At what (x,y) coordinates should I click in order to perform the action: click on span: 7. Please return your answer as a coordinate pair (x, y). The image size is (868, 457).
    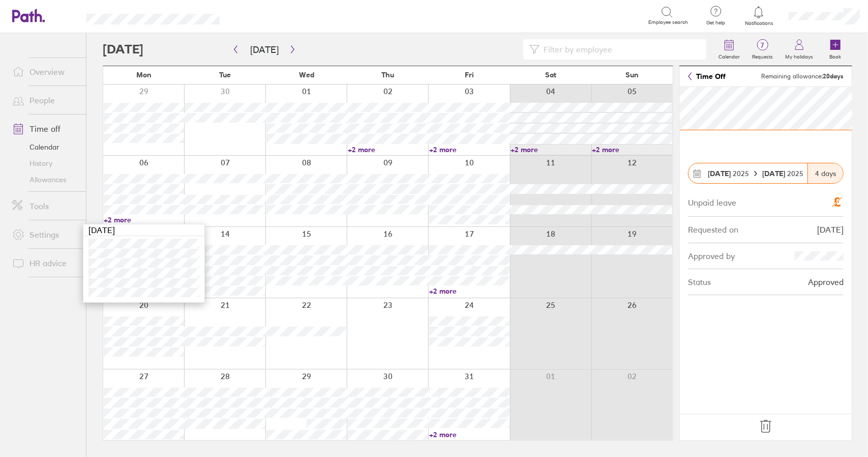
    Looking at the image, I should click on (762, 45).